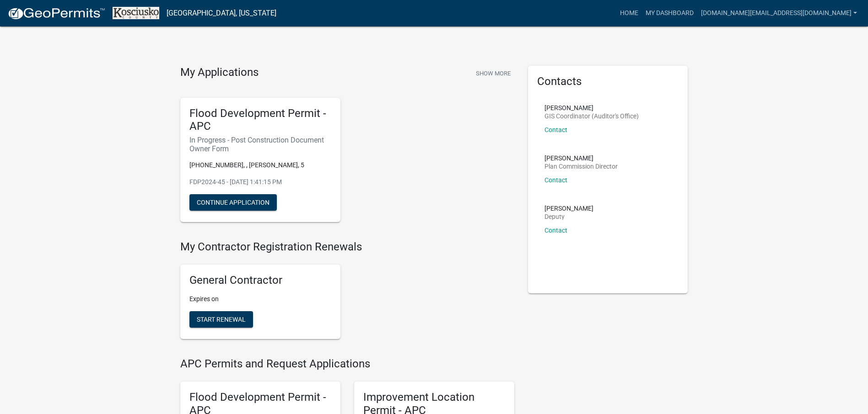  Describe the element at coordinates (629, 13) in the screenshot. I see `a: Home` at that location.